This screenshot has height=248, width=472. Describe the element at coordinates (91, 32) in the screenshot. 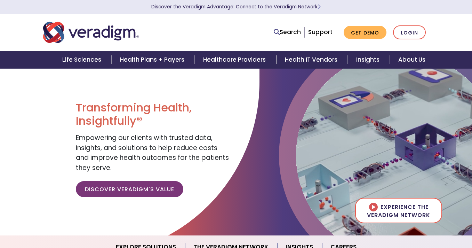

I see `img: Veradigm logo` at that location.